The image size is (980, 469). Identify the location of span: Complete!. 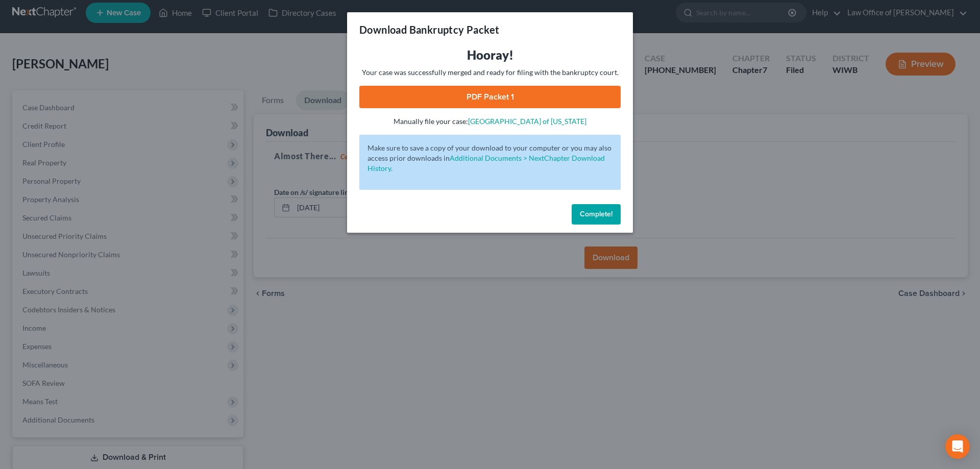
(596, 213).